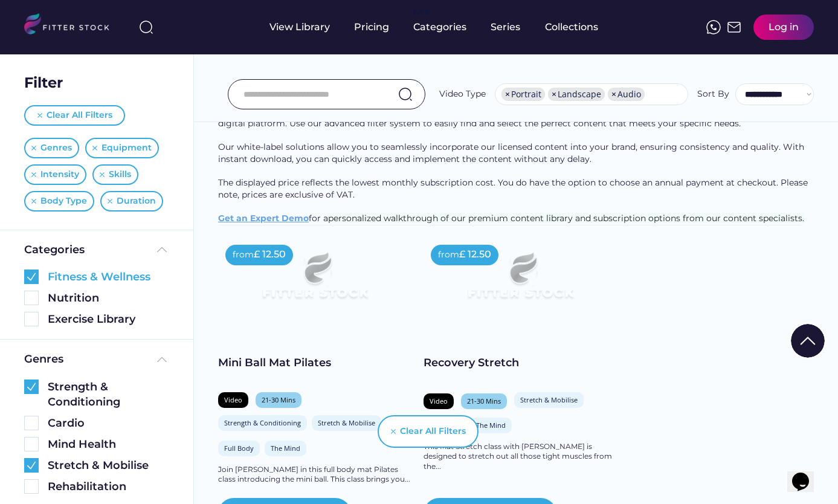  I want to click on div: Video Type, so click(463, 94).